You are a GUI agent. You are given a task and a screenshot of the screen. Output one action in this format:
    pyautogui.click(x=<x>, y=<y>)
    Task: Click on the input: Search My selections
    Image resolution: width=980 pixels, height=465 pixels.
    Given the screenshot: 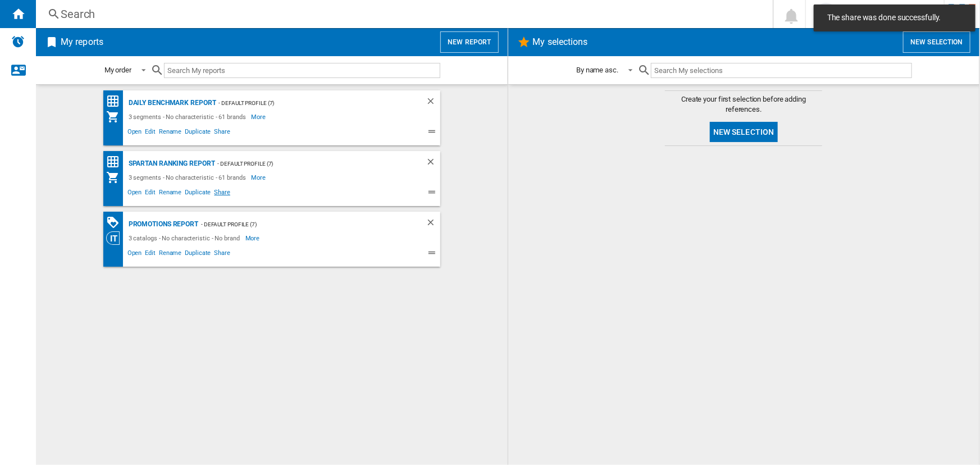 What is the action you would take?
    pyautogui.click(x=781, y=70)
    